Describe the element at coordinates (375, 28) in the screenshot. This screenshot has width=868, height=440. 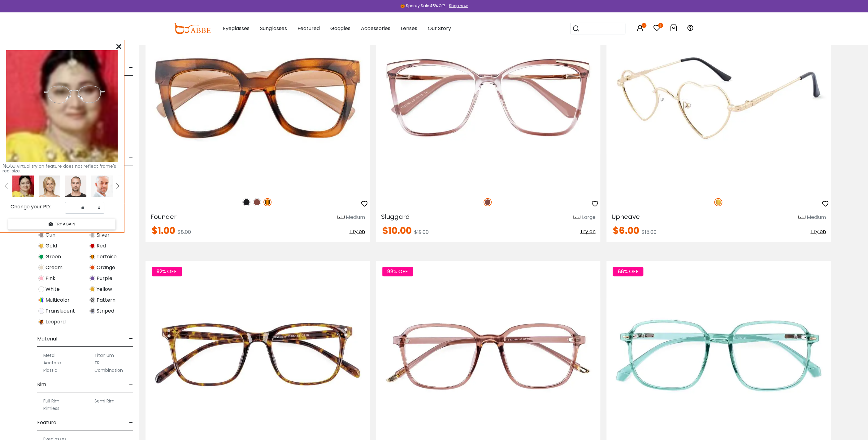
I see `span: Accessories` at that location.